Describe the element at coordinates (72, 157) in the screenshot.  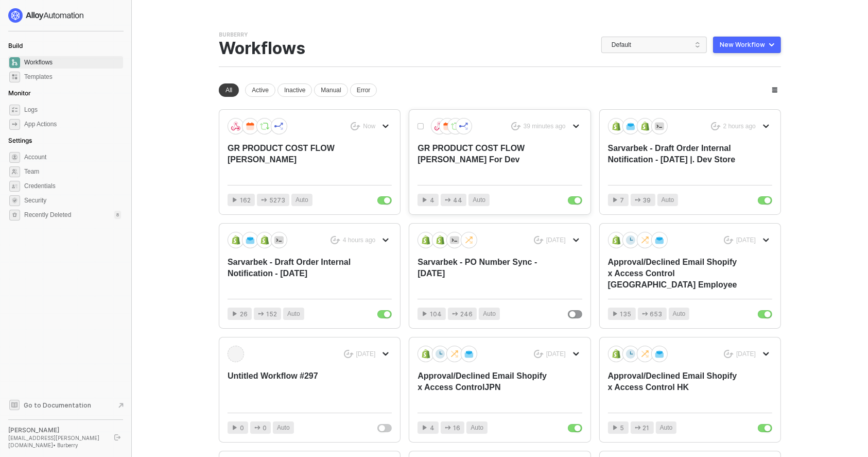
I see `span: Account` at that location.